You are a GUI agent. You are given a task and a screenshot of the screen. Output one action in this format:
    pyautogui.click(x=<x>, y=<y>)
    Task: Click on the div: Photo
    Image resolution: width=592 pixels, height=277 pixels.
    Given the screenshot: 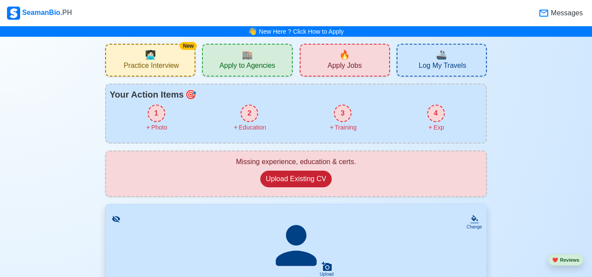 What is the action you would take?
    pyautogui.click(x=156, y=128)
    